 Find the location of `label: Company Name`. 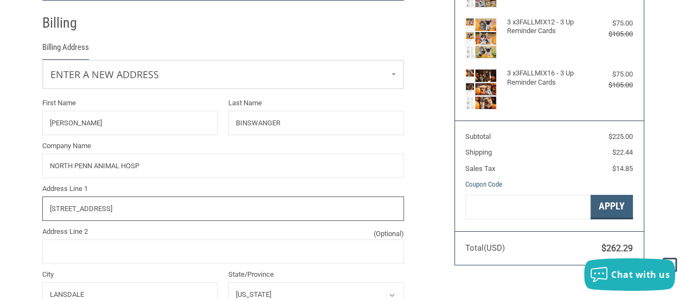

label: Company Name is located at coordinates (223, 146).